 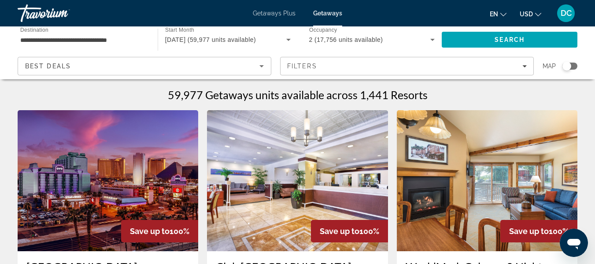 What do you see at coordinates (180, 30) in the screenshot?
I see `span: Start Month` at bounding box center [180, 30].